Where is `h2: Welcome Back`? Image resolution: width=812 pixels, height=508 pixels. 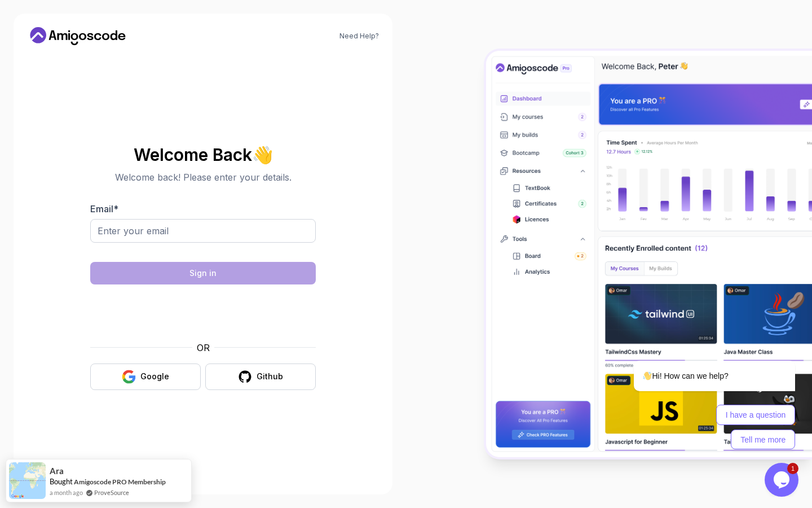
h2: Welcome Back is located at coordinates (203, 155).